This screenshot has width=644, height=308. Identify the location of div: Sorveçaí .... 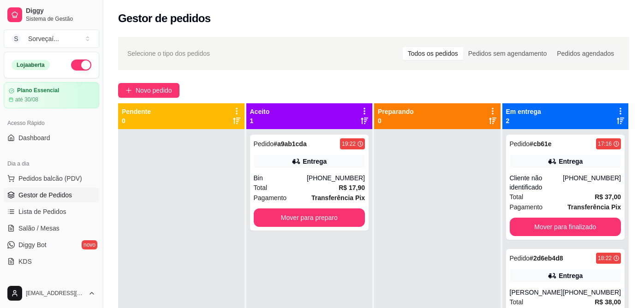
(44, 39).